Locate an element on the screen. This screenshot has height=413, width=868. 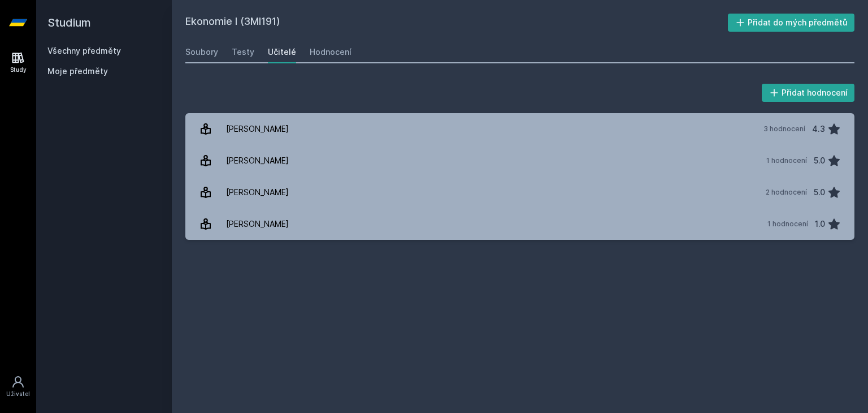
div: Hodnocení is located at coordinates (331, 52).